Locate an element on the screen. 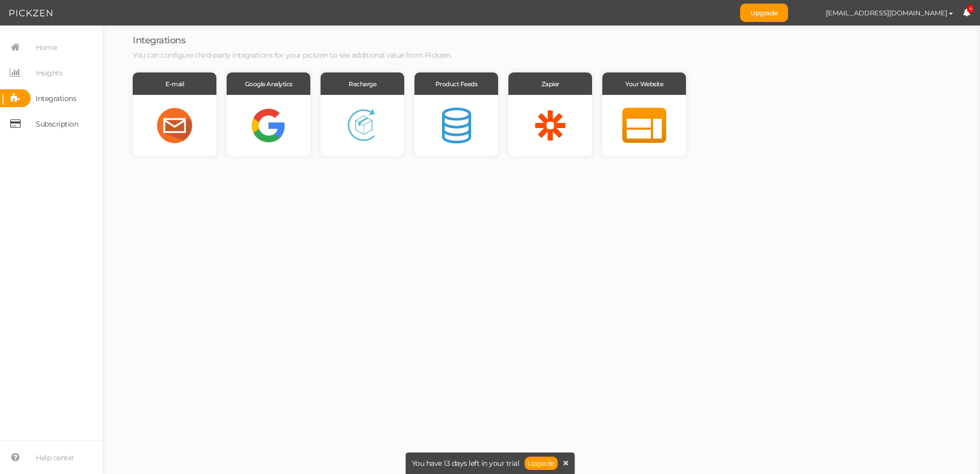  img: a8fd4f2d7a65eea560f79ed0c8a43346 is located at coordinates (807, 13).